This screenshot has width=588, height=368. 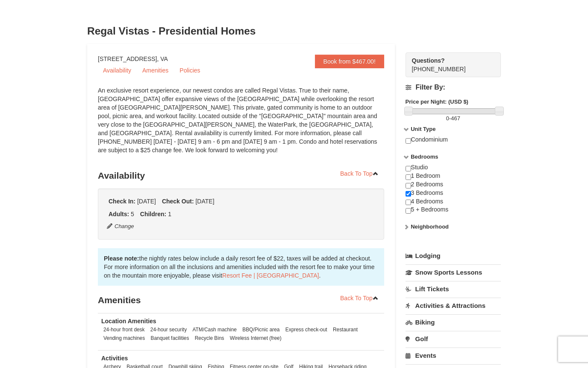 What do you see at coordinates (121, 227) in the screenshot?
I see `button: Change` at bounding box center [121, 227].